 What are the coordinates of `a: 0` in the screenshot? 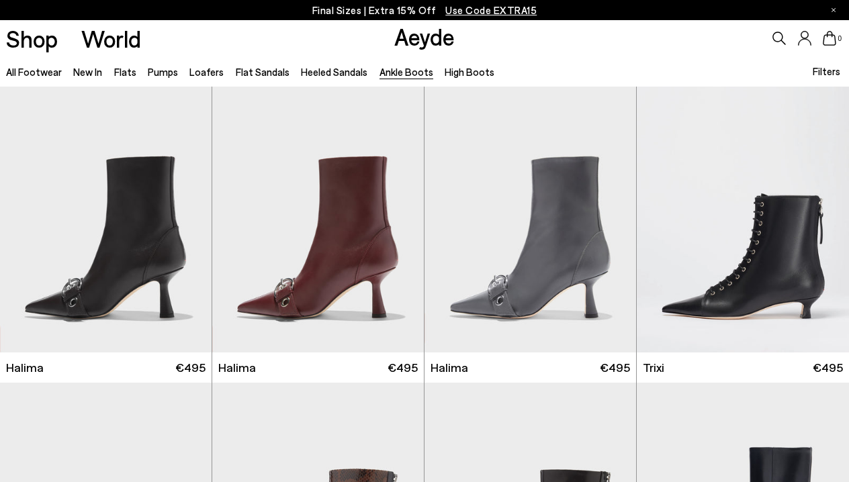 It's located at (830, 38).